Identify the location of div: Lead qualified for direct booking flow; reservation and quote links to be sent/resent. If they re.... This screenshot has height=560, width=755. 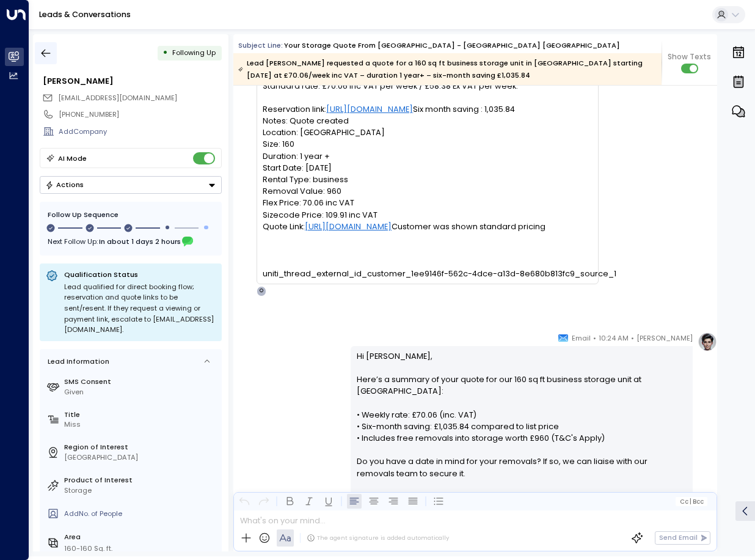
(140, 308).